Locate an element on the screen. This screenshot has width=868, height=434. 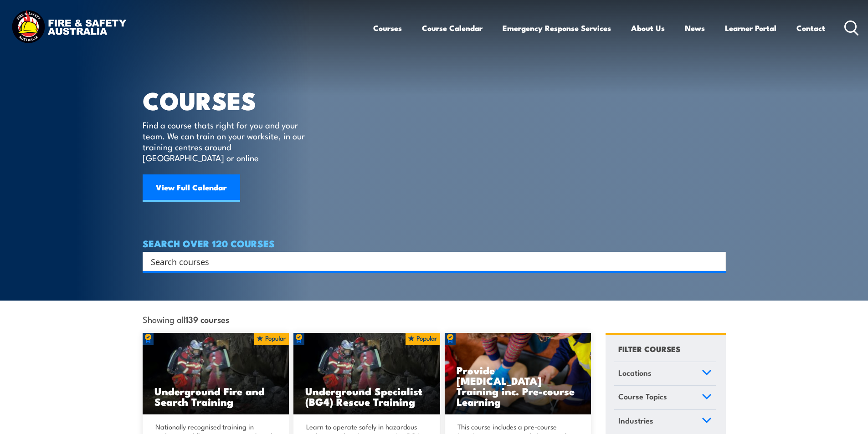
span: Industries is located at coordinates (635, 420).